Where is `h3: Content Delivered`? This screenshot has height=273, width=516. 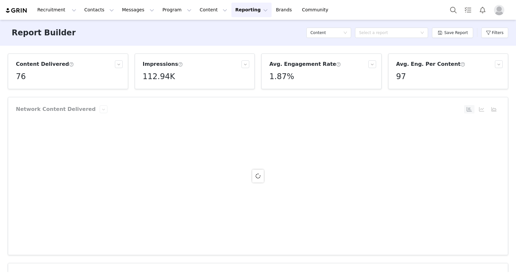
h3: Content Delivered is located at coordinates (45, 64).